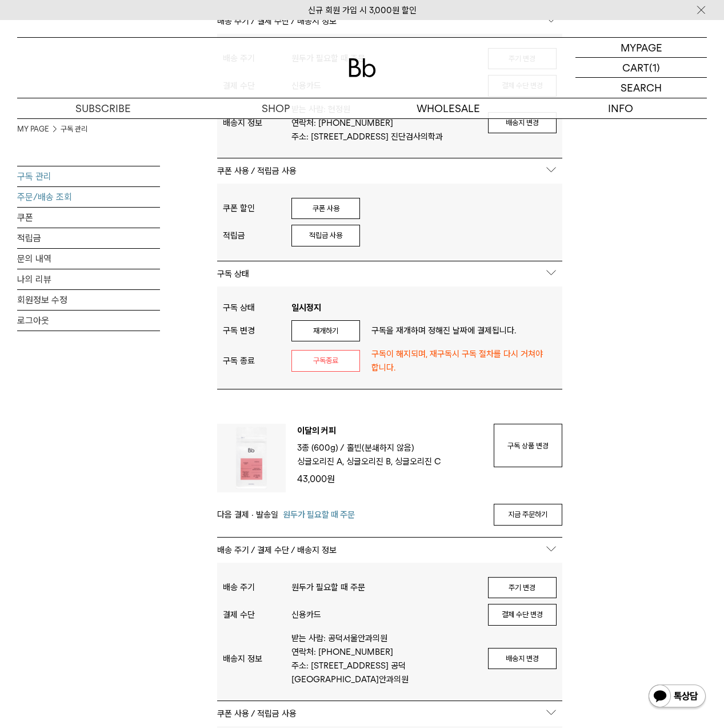  I want to click on a: 회원정보 수정, so click(89, 299).